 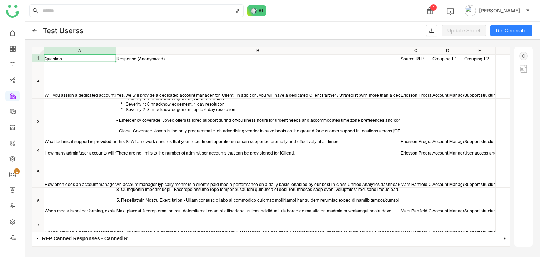 What do you see at coordinates (85, 238) in the screenshot?
I see `span: RFP Canned Responses - Canned R` at bounding box center [85, 238].